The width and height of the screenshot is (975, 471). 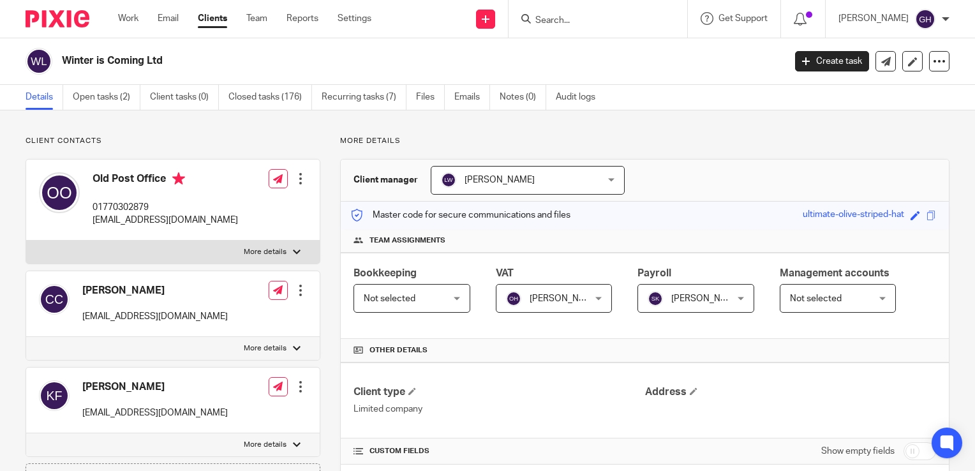 What do you see at coordinates (398, 350) in the screenshot?
I see `span: Other details` at bounding box center [398, 350].